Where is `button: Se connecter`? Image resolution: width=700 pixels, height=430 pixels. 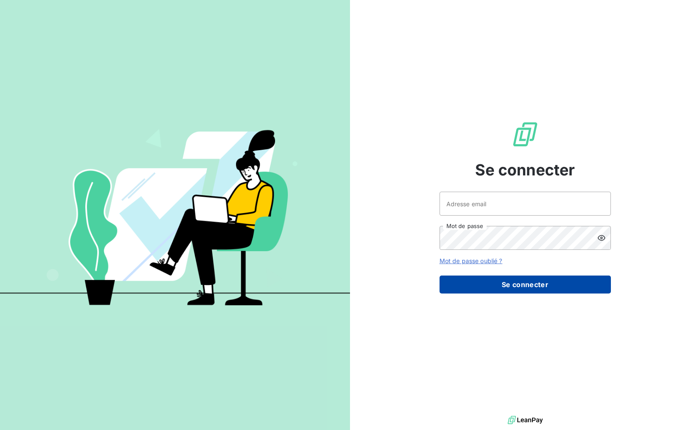
button: Se connecter is located at coordinates (525, 285).